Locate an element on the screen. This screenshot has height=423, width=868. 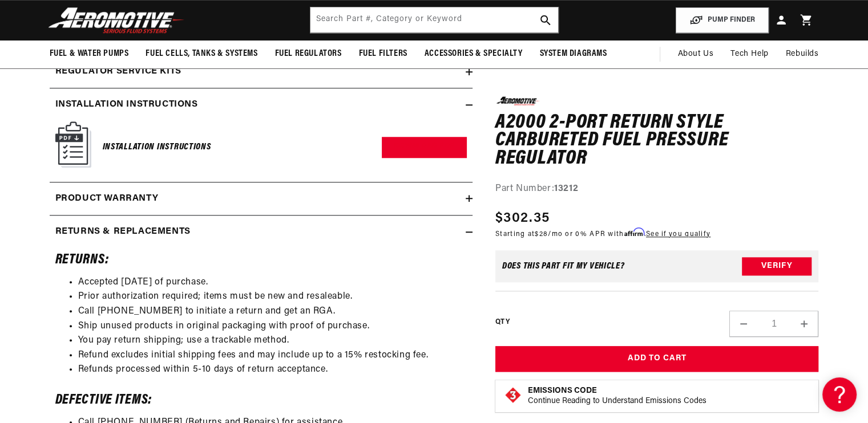
input: Search by Part Number, Category or Keyword is located at coordinates (434, 20).